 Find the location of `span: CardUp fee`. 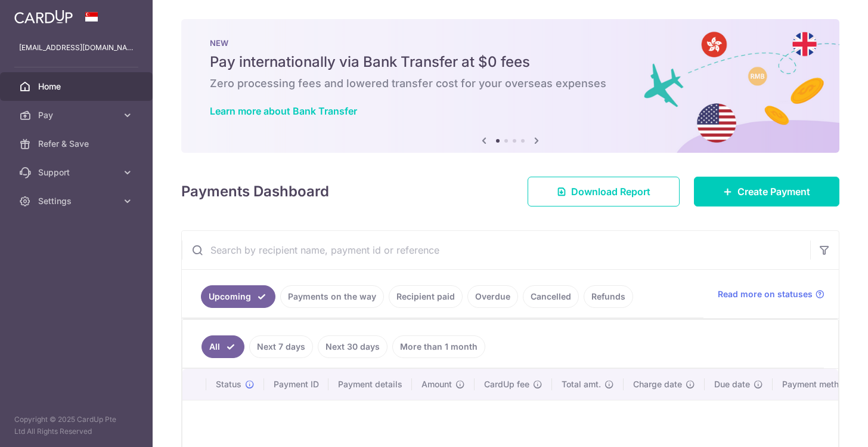

span: CardUp fee is located at coordinates (507, 384).